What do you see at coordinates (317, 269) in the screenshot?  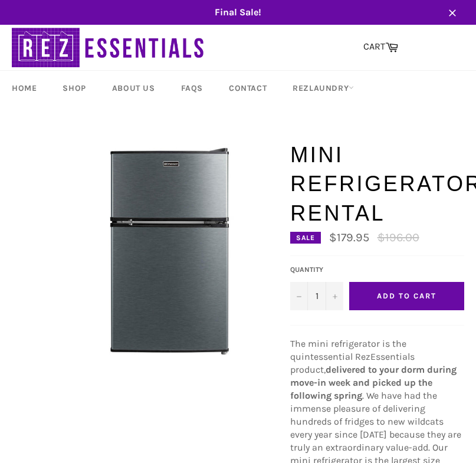 I see `label: Quantity` at bounding box center [317, 269].